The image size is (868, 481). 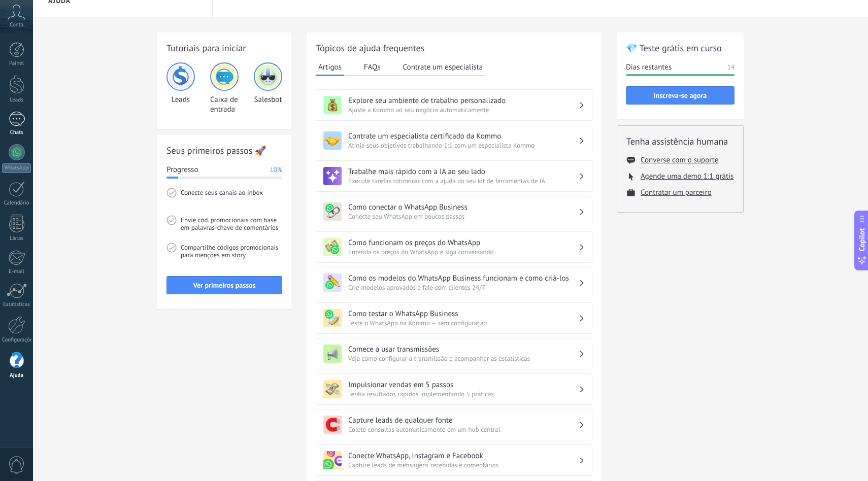 What do you see at coordinates (731, 67) in the screenshot?
I see `span: 14` at bounding box center [731, 67].